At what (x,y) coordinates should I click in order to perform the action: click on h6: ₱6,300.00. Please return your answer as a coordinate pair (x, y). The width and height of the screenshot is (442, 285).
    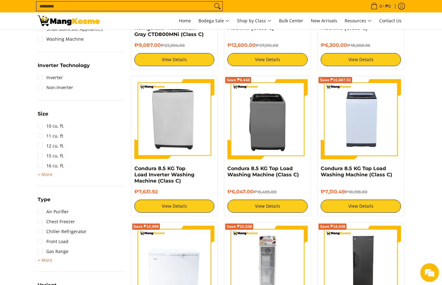
    Looking at the image, I should click on (361, 45).